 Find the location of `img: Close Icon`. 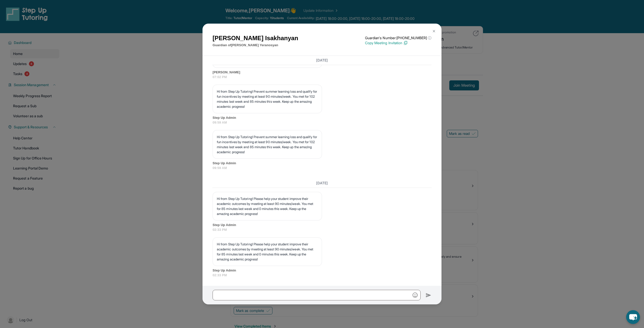

img: Close Icon is located at coordinates (434, 31).